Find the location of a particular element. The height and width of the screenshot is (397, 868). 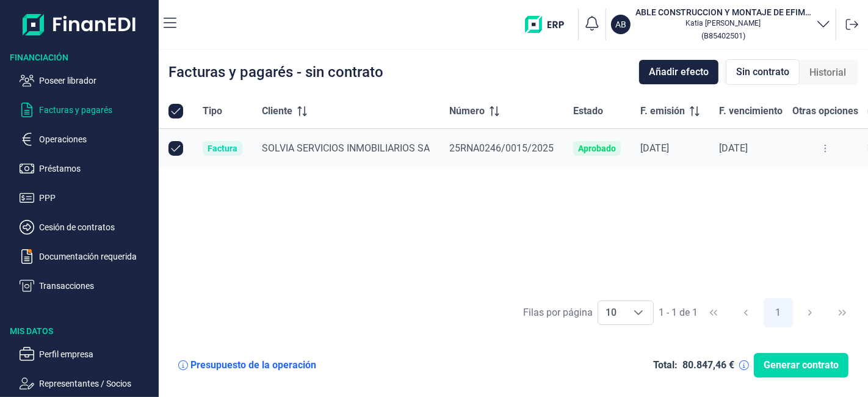

span: 1 - 1 de 1 is located at coordinates (678, 313).